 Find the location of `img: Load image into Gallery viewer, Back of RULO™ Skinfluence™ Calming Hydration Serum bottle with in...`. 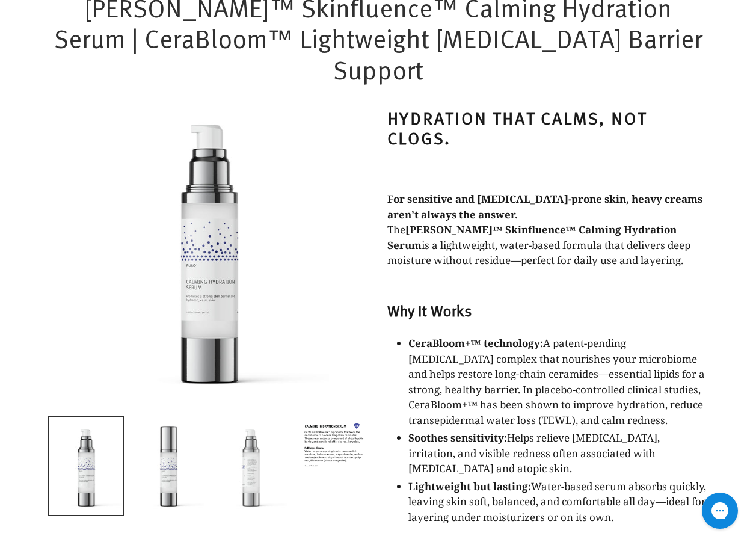

img: Load image into Gallery viewer, Back of RULO™ Skinfluence™ Calming Hydration Serum bottle with in... is located at coordinates (333, 445).